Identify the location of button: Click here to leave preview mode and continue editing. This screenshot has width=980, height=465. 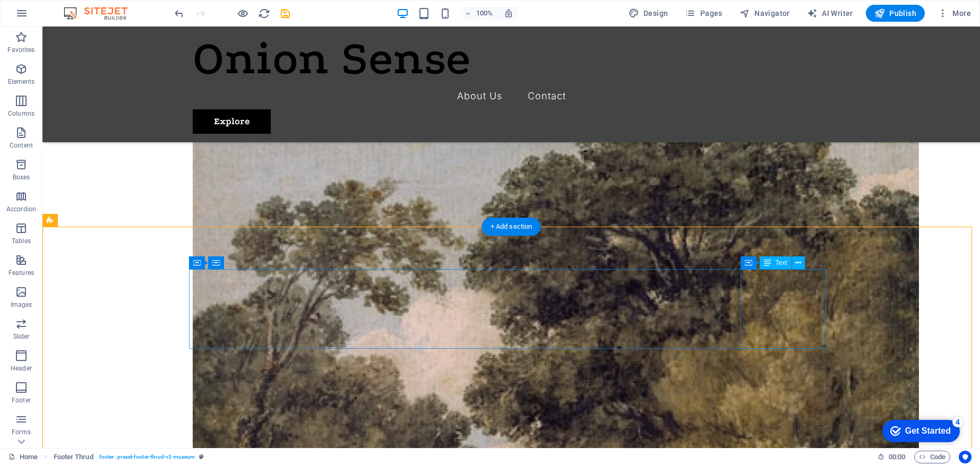
(242, 13).